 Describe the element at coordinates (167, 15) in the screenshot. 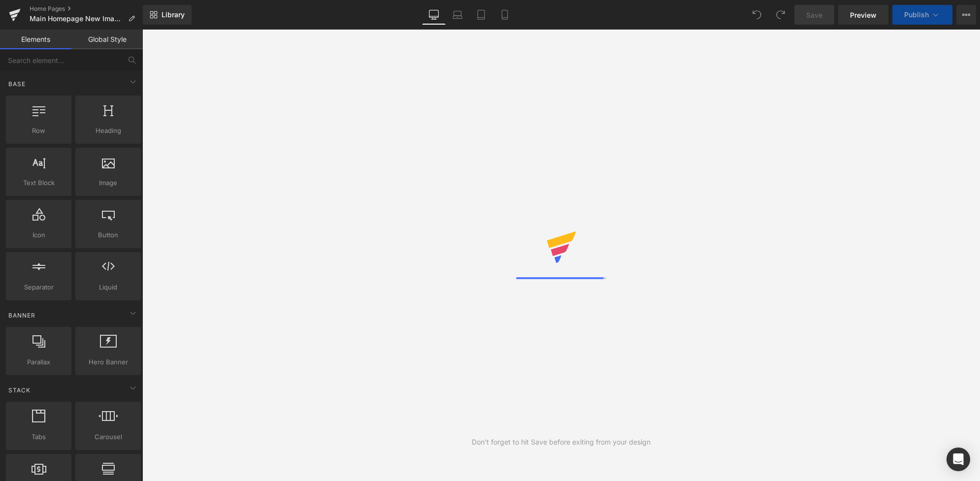

I see `a: New Library` at that location.